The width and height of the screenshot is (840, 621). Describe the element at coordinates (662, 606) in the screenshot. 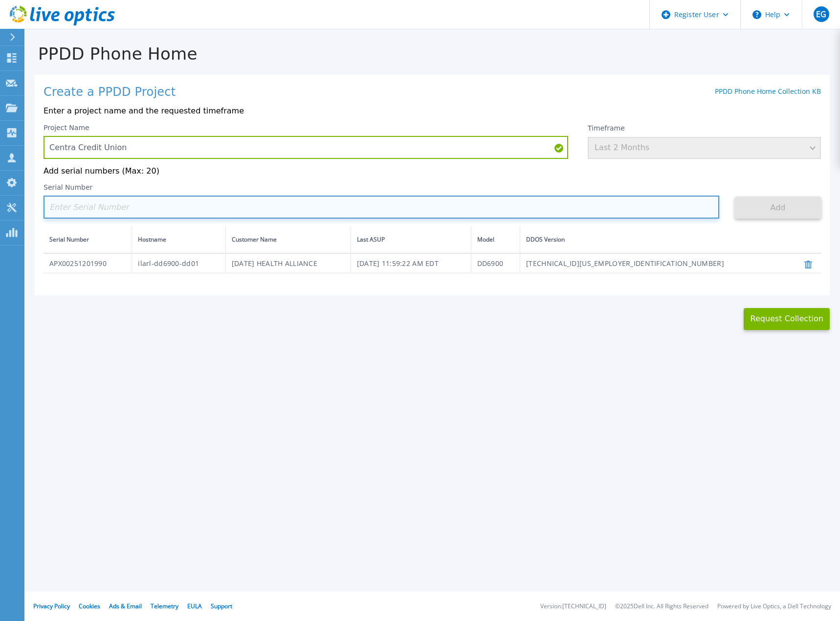

I see `li: © 2025 Dell Inc. All Rights Reserved` at that location.